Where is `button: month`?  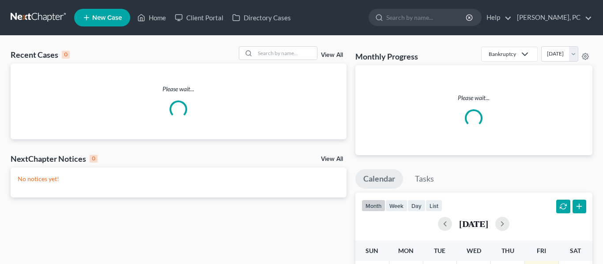 button: month is located at coordinates (373, 206).